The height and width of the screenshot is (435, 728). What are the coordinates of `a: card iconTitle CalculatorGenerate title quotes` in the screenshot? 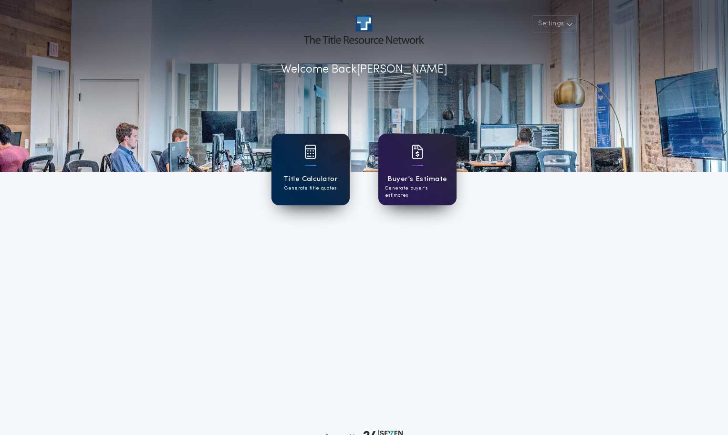 It's located at (311, 169).